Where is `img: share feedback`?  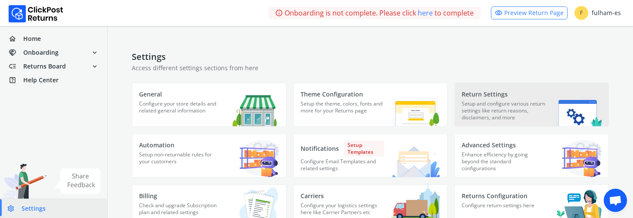 img: share feedback is located at coordinates (77, 181).